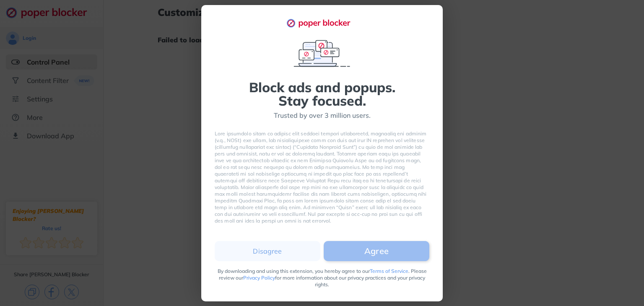 This screenshot has height=306, width=644. Describe the element at coordinates (259, 277) in the screenshot. I see `a: Privacy Policy` at that location.